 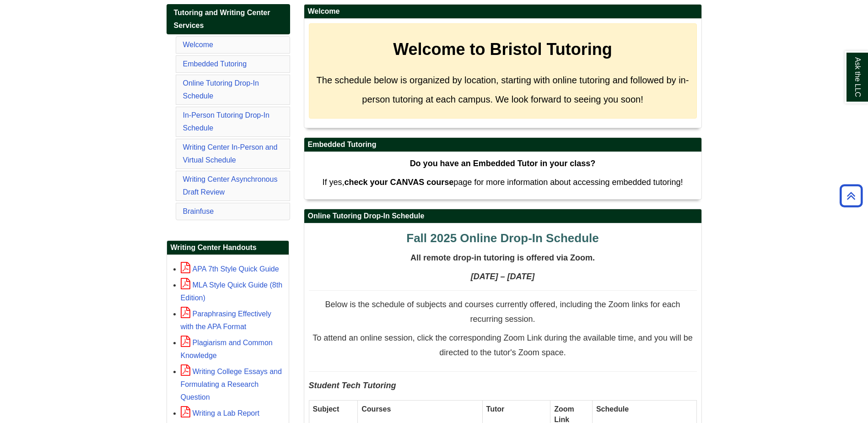 I want to click on h2: Online Tutoring Drop-In Schedule, so click(x=502, y=216).